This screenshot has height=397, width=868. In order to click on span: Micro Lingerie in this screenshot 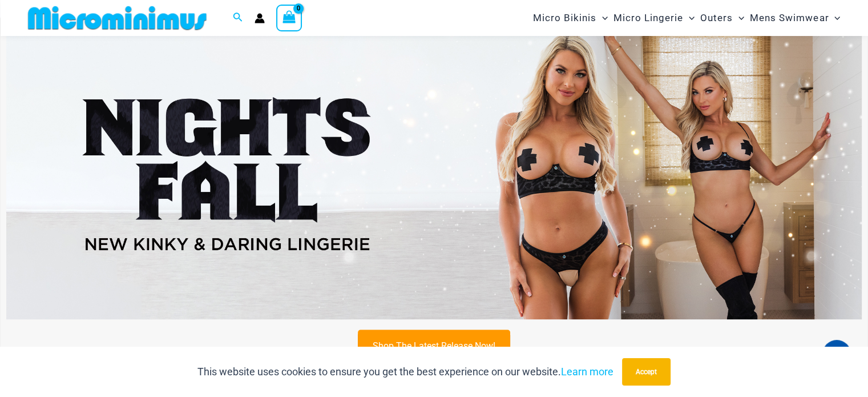, I will do `click(648, 17)`.